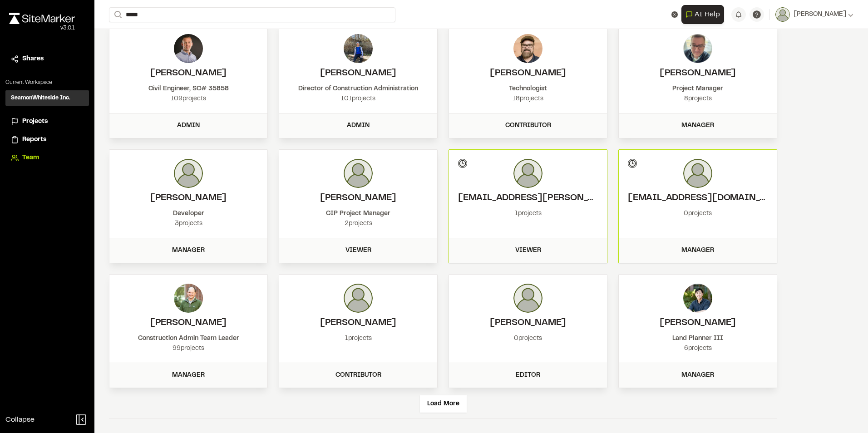 Image resolution: width=868 pixels, height=433 pixels. Describe the element at coordinates (117, 15) in the screenshot. I see `button: Search` at that location.